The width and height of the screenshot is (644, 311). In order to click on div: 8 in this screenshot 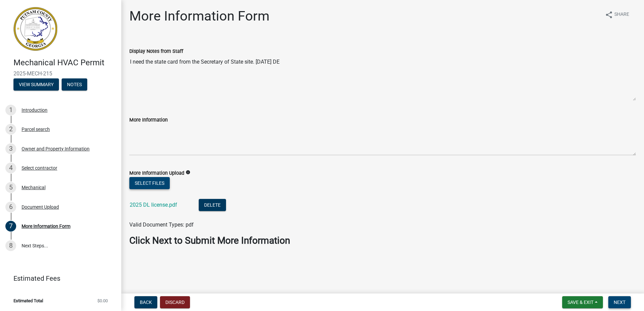, I will do `click(10, 245)`.